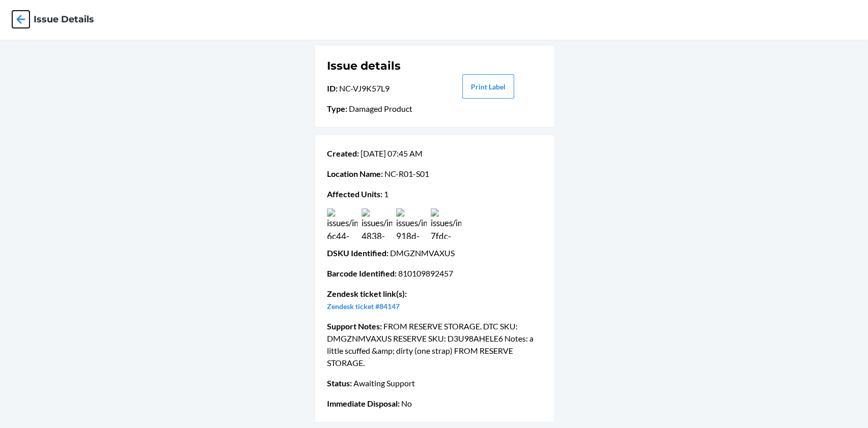  I want to click on span: Status :, so click(339, 383).